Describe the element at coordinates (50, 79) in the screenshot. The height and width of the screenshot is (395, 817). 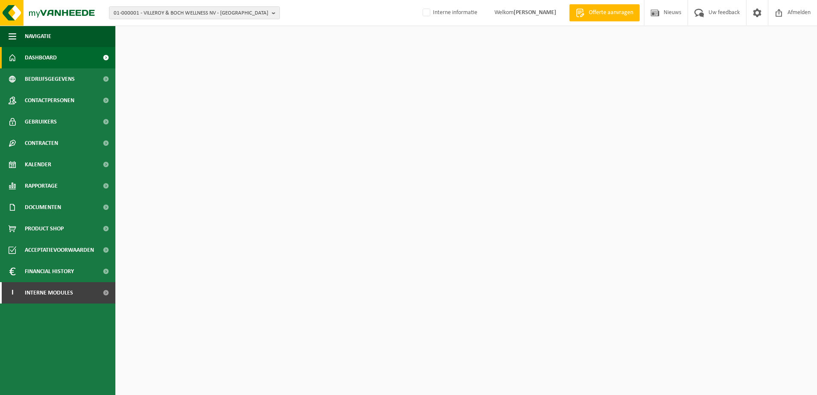
I see `span: Bedrijfsgegevens` at that location.